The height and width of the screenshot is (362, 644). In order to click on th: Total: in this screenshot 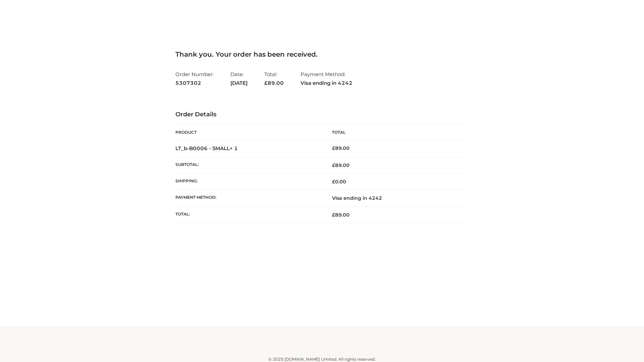, I will do `click(249, 215)`.